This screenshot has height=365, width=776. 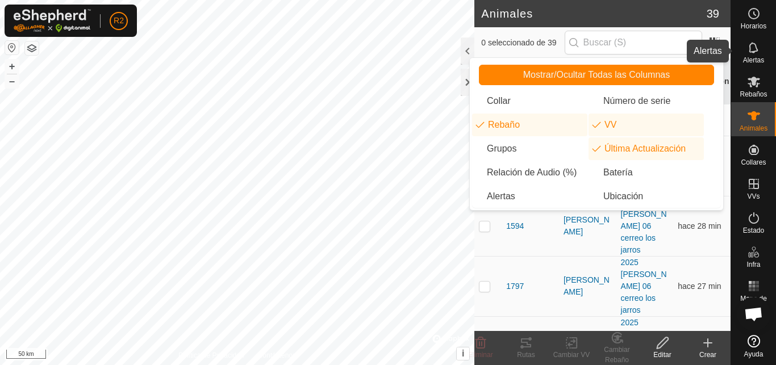 I want to click on img: Logo Gallagher, so click(x=52, y=20).